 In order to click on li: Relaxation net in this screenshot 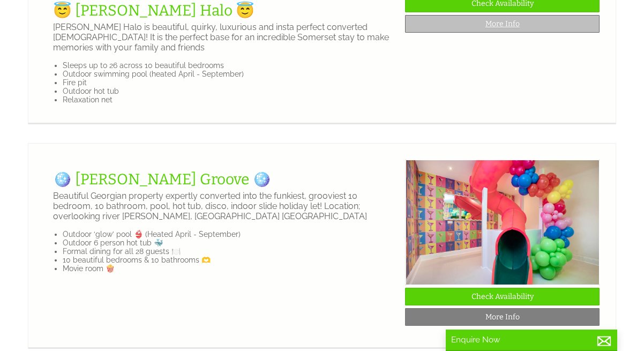, I will do `click(229, 99)`.